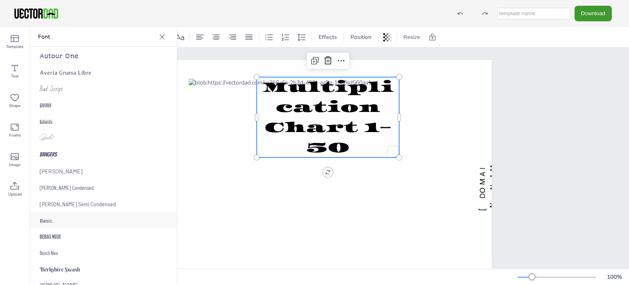 Image resolution: width=629 pixels, height=285 pixels. I want to click on span: Template, so click(15, 47).